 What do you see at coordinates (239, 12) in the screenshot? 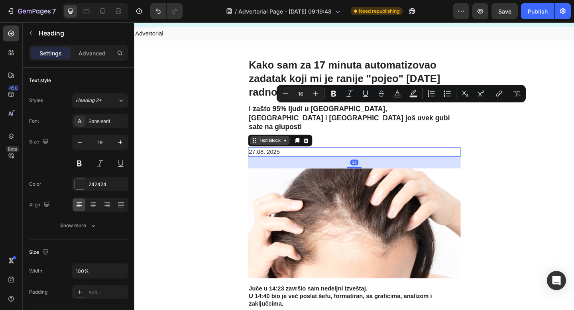
I see `p: Advertorial` at bounding box center [239, 12].